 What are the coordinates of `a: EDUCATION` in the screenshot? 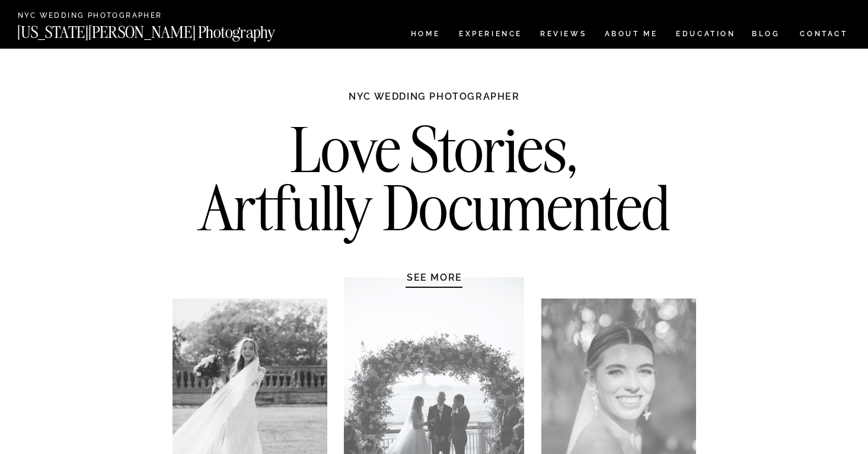 It's located at (705, 35).